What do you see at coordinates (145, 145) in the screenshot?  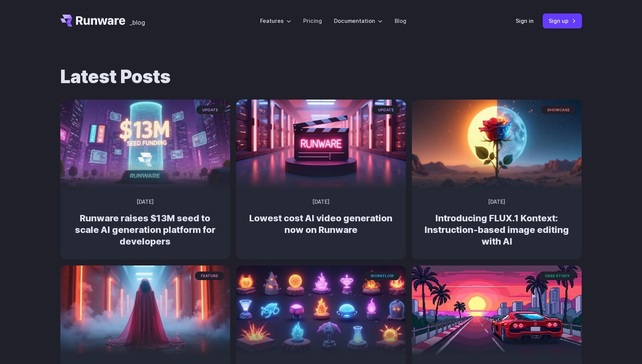 I see `img: Futuristic city scene with neon lights showing Runware announcement of $13M seed funding in large...` at bounding box center [145, 145].